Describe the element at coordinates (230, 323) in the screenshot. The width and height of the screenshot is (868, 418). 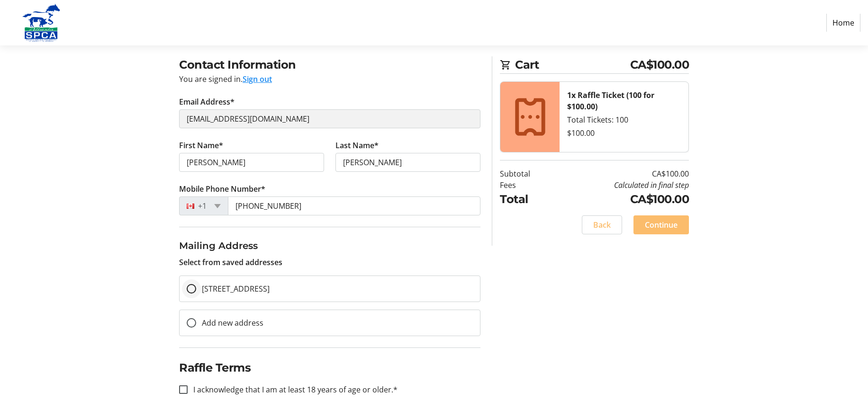
I see `label: Add new address` at that location.